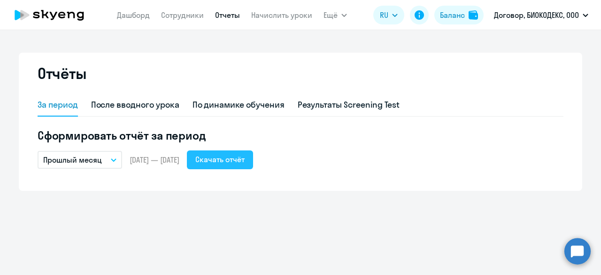 The height and width of the screenshot is (275, 601). What do you see at coordinates (220, 160) in the screenshot?
I see `button: Скачать отчёт` at bounding box center [220, 160].